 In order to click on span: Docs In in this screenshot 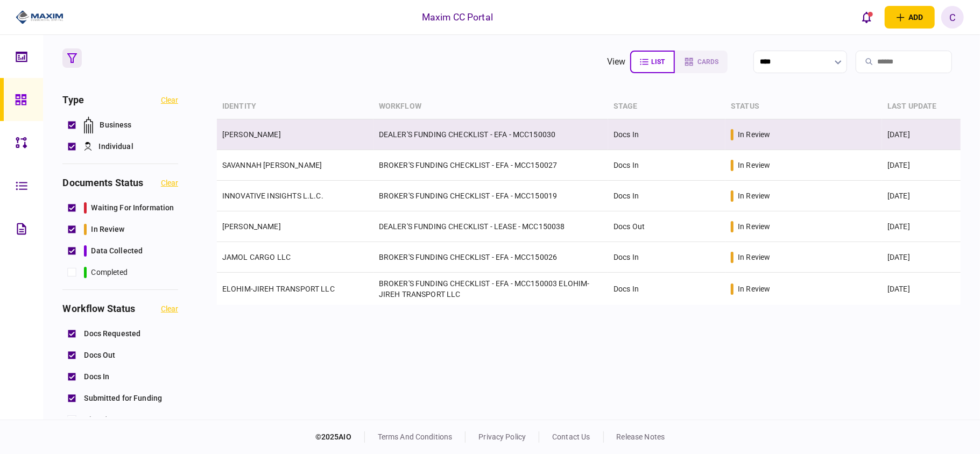, I will do `click(96, 377)`.